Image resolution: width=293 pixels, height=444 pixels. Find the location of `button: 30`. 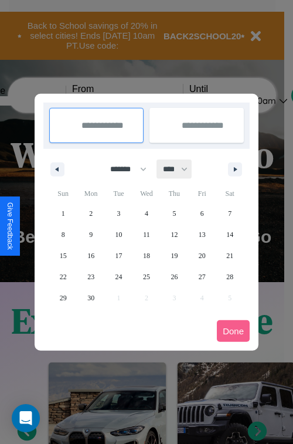

button: 30 is located at coordinates (90, 298).